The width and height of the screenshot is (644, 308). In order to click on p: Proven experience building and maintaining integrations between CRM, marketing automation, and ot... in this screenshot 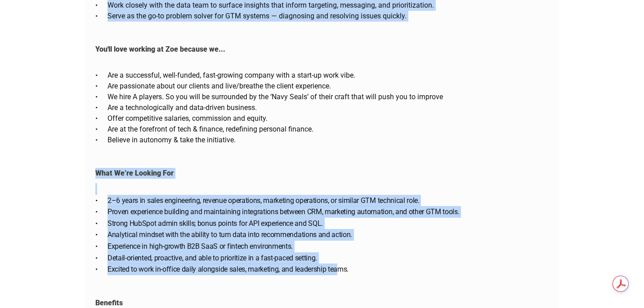, I will do `click(328, 212)`.